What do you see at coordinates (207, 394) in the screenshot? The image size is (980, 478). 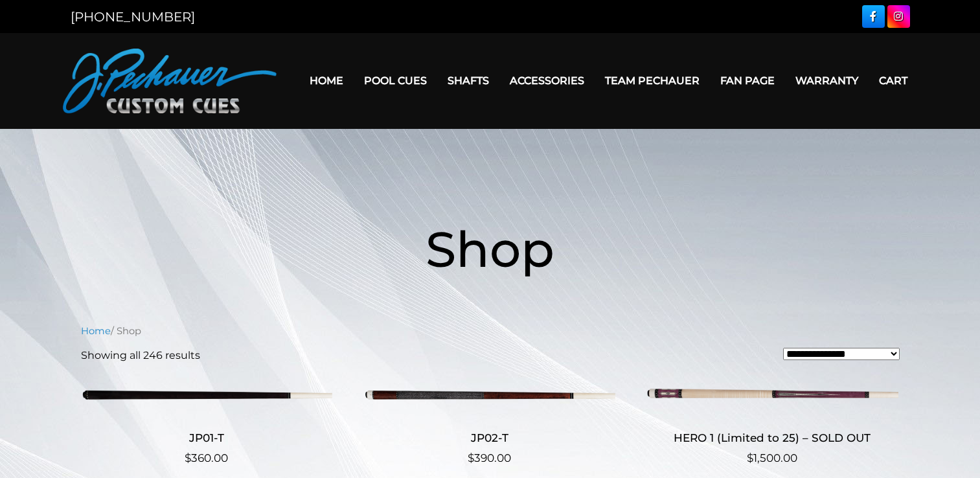 I see `img: JP01-T` at bounding box center [207, 394].